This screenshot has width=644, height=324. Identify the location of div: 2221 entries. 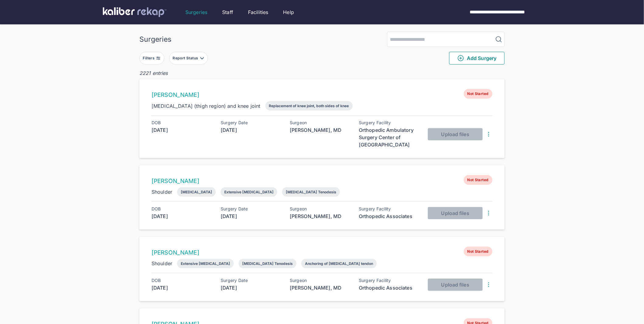
(322, 73).